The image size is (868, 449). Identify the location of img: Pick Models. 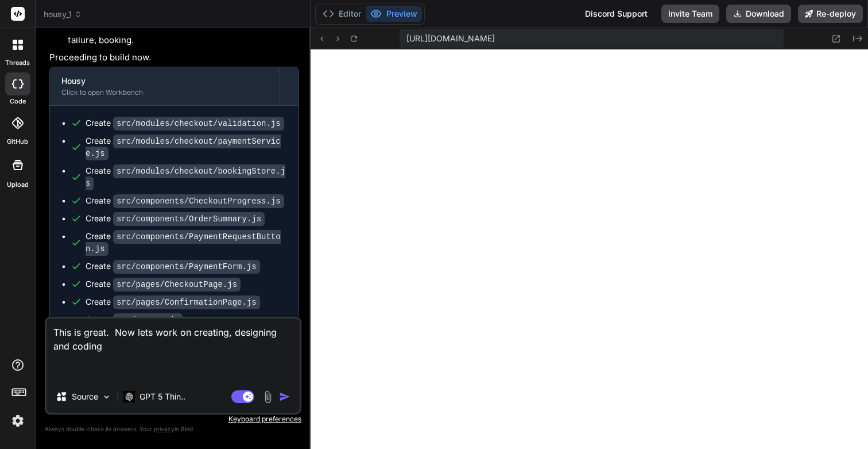
(106, 396).